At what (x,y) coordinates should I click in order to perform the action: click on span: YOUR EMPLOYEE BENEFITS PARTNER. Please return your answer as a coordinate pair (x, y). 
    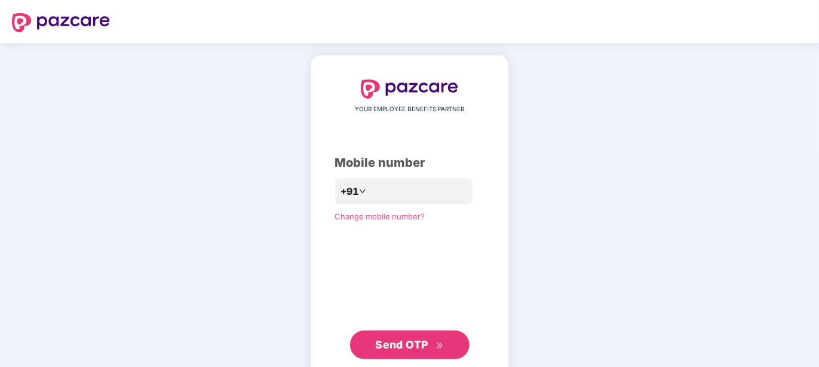
    Looking at the image, I should click on (409, 109).